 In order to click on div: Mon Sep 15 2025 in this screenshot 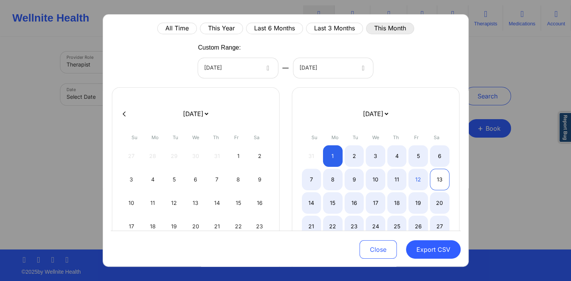, I will do `click(332, 203)`.